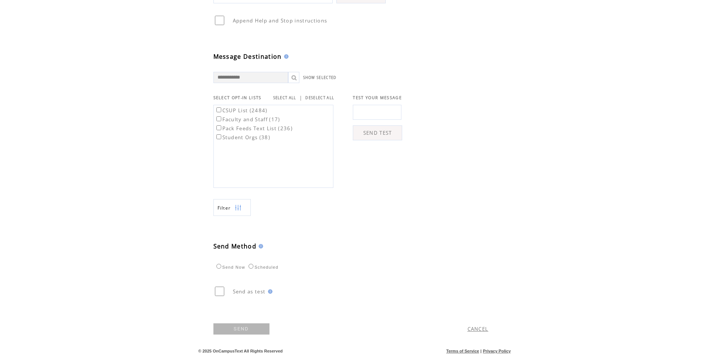  What do you see at coordinates (378, 133) in the screenshot?
I see `a: SEND TEST` at bounding box center [378, 133].